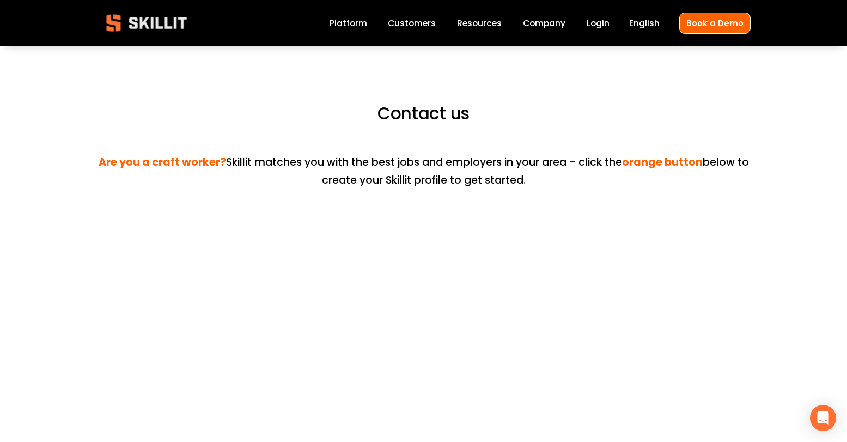 This screenshot has height=442, width=847. I want to click on h2: Contact us, so click(424, 113).